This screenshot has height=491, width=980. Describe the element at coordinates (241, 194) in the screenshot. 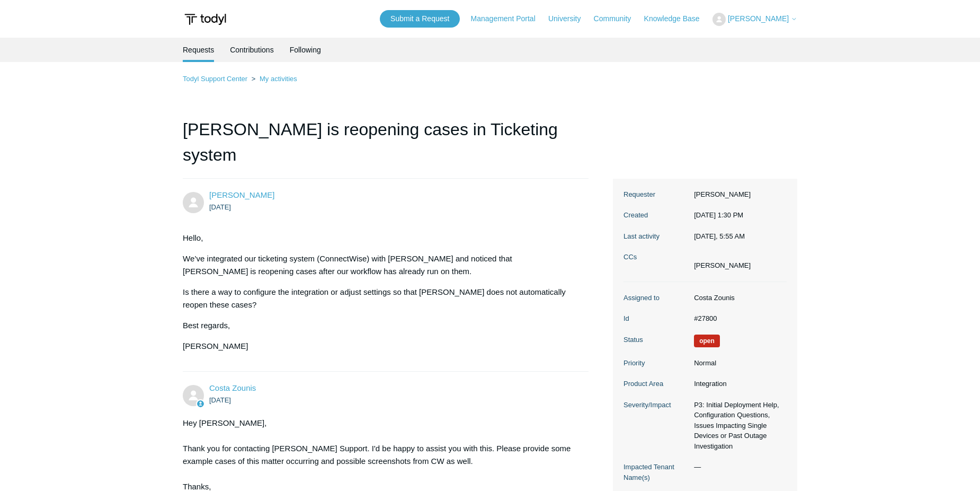

I see `span: Joshua Mitchell` at that location.